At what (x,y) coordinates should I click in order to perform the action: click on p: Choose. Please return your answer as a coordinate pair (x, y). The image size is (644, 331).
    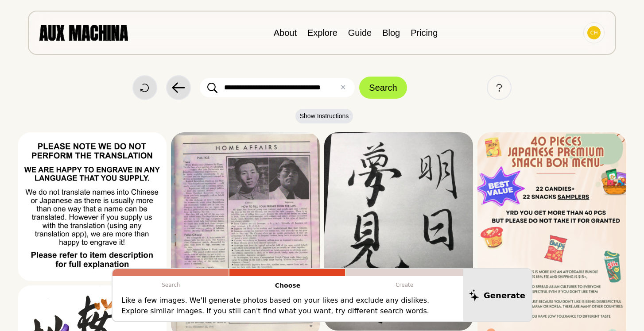
    Looking at the image, I should click on (288, 286).